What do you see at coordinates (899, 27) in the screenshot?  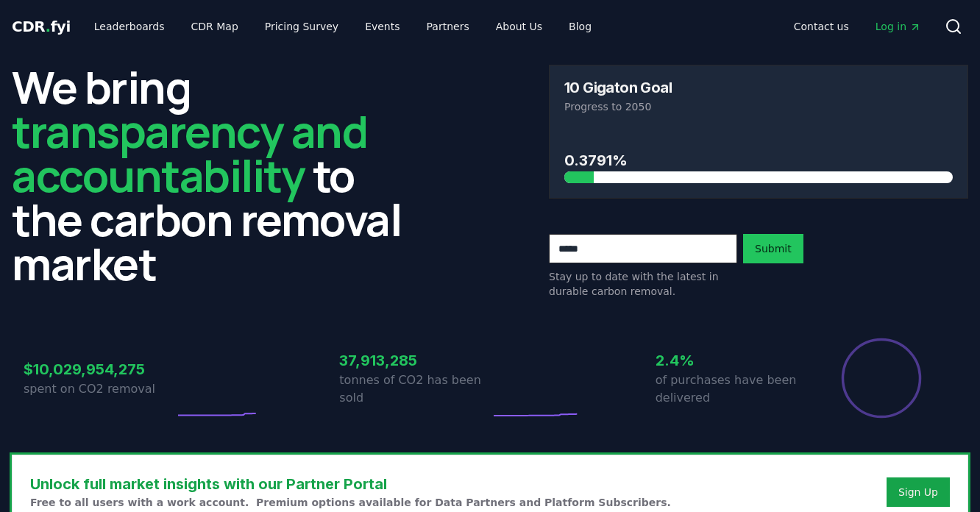 I see `span: Log in` at bounding box center [899, 27].